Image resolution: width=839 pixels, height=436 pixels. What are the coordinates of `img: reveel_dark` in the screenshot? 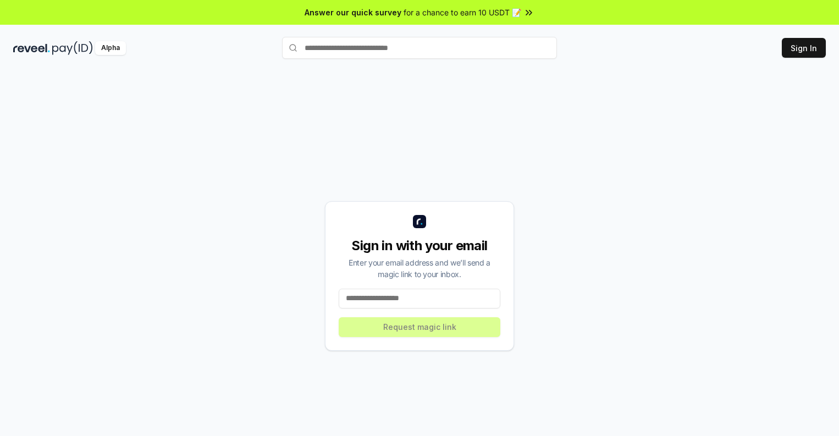 It's located at (31, 48).